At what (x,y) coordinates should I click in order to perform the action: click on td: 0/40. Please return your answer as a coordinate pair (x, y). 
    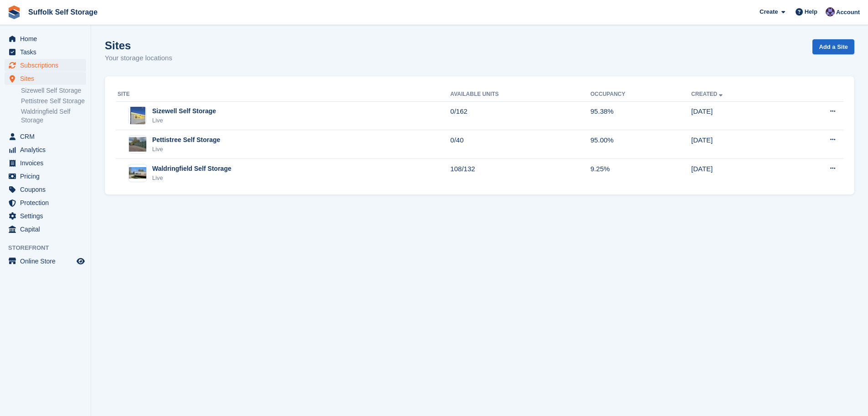
    Looking at the image, I should click on (520, 144).